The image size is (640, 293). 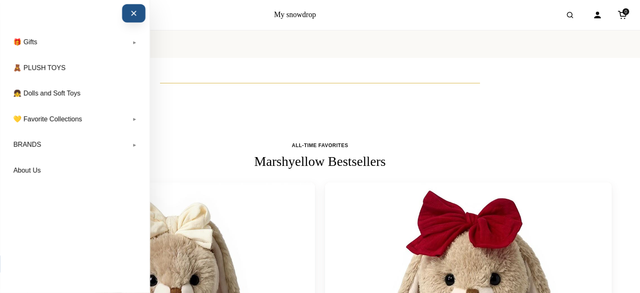 I want to click on a: 💛 Favorite Collections, so click(x=75, y=119).